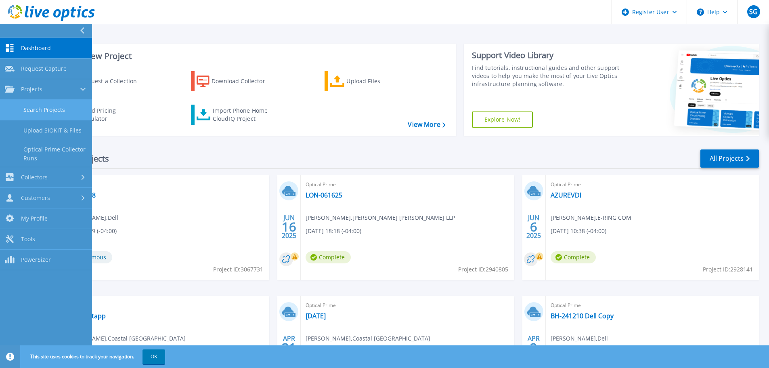 This screenshot has height=368, width=769. Describe the element at coordinates (426, 124) in the screenshot. I see `a: View More` at that location.